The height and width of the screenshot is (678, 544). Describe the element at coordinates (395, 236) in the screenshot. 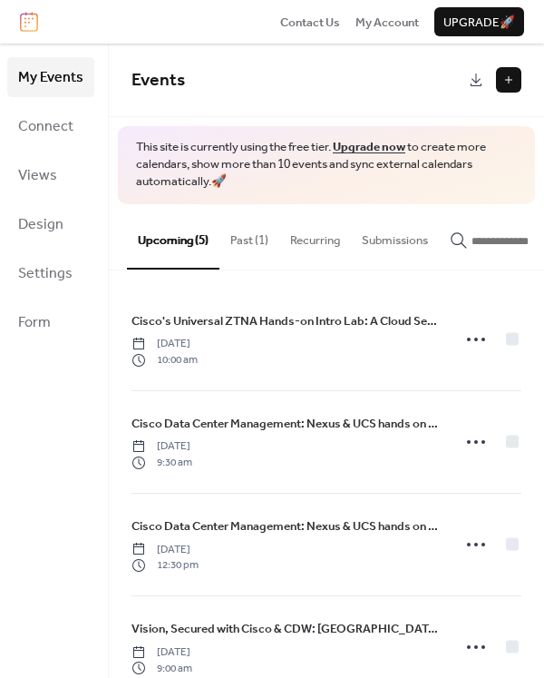

I see `button: Submissions` at that location.